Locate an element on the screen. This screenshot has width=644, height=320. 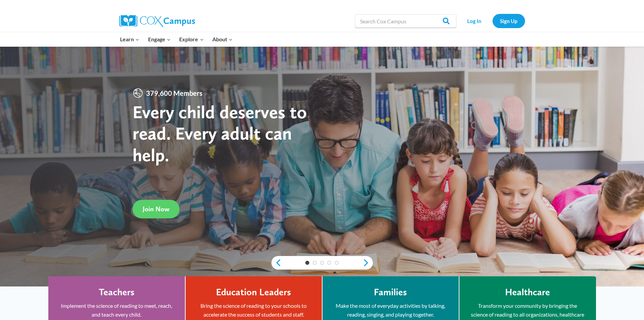
h4: Families is located at coordinates (390, 292).